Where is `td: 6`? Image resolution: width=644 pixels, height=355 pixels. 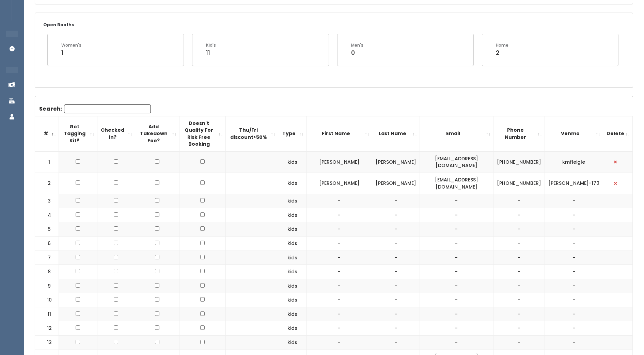 td: 6 is located at coordinates (47, 244).